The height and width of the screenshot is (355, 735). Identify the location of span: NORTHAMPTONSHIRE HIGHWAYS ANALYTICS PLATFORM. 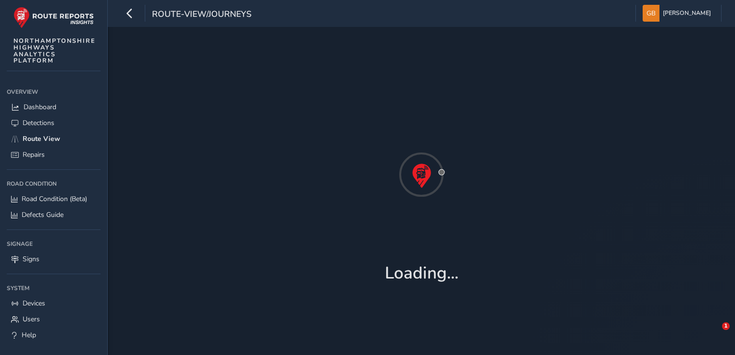
(54, 50).